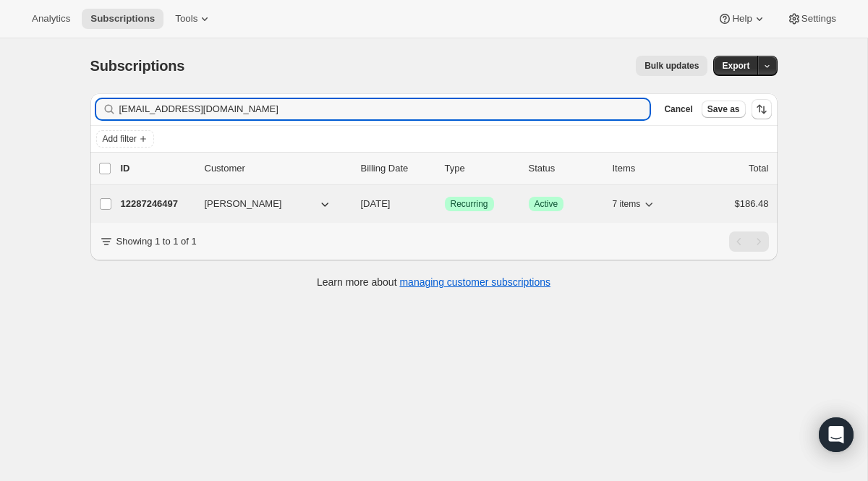 Image resolution: width=868 pixels, height=481 pixels. Describe the element at coordinates (672, 65) in the screenshot. I see `span: Bulk updates` at that location.